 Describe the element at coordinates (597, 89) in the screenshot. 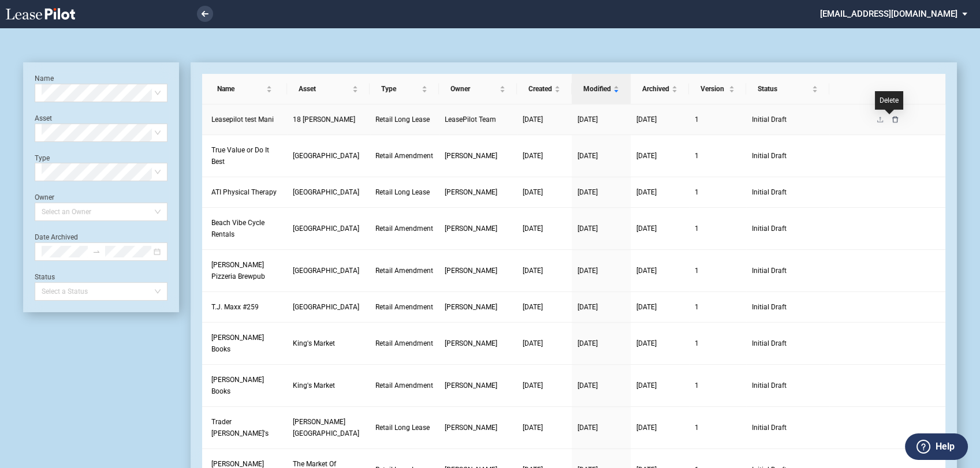

I see `span: Modified` at that location.